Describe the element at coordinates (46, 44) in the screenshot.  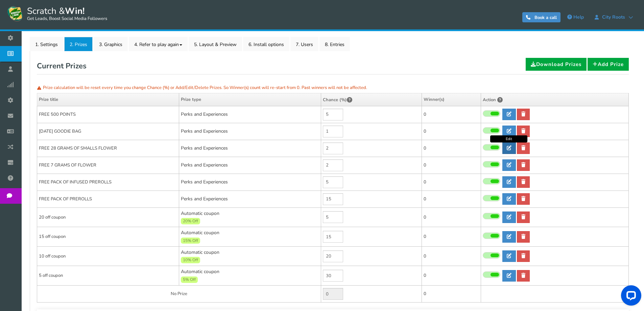
I see `a: 1. Settings` at that location.